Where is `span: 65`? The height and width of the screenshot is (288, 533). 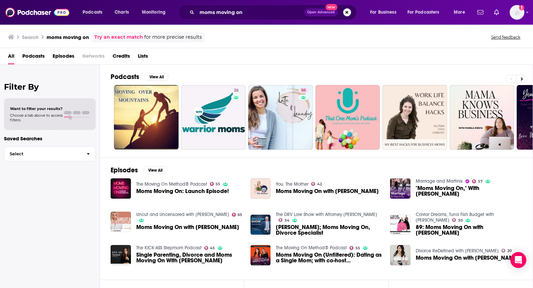
span: 65 is located at coordinates (240, 214).